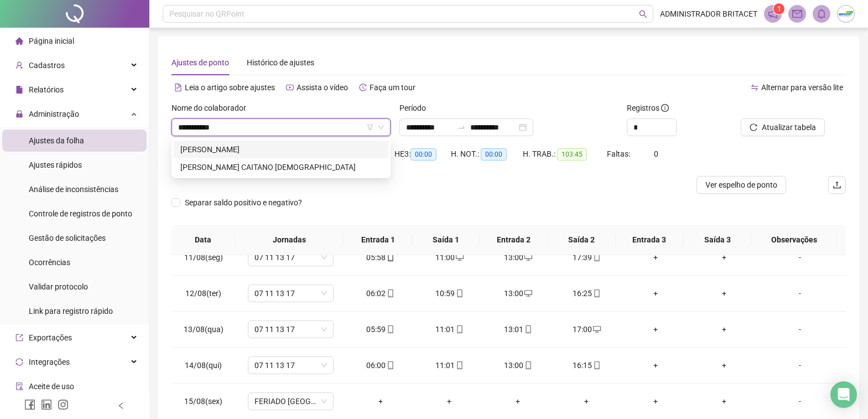  What do you see at coordinates (19, 90) in the screenshot?
I see `span: file` at bounding box center [19, 90].